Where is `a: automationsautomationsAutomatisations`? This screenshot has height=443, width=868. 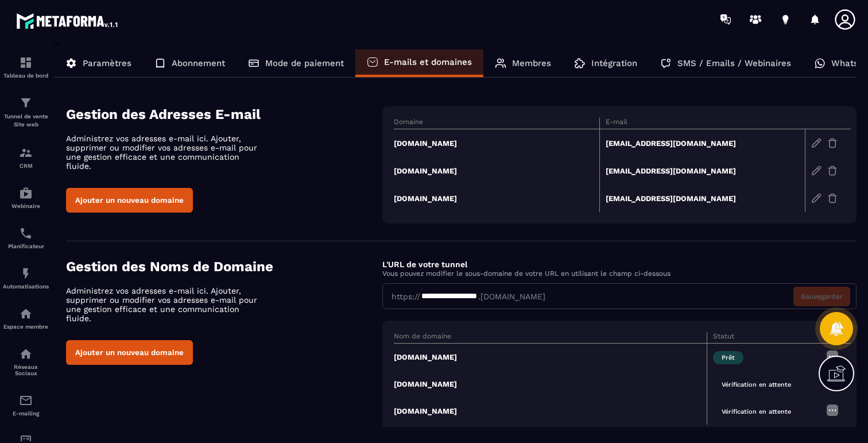 a: automationsautomationsAutomatisations is located at coordinates (26, 278).